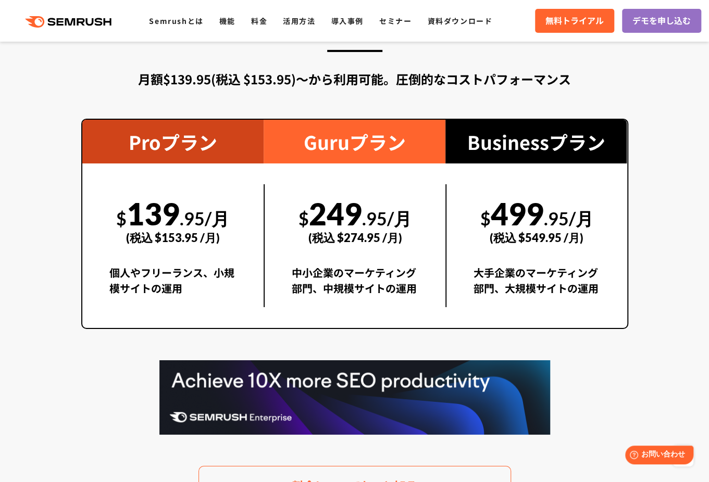 This screenshot has width=709, height=482. What do you see at coordinates (173, 142) in the screenshot?
I see `div: Proプラン` at bounding box center [173, 142].